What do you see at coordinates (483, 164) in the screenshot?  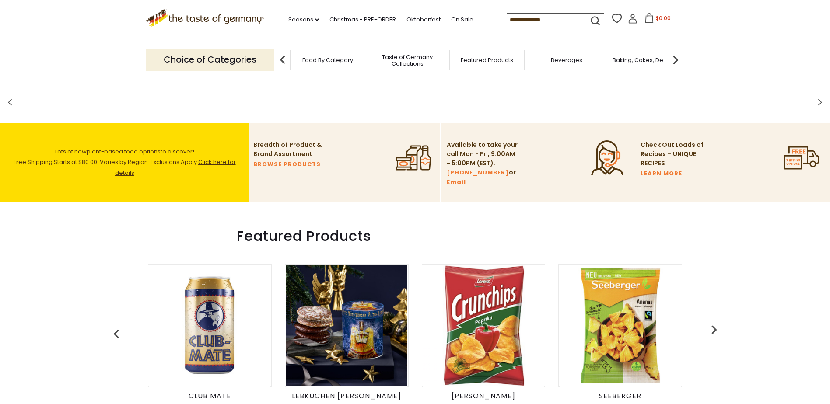 I see `p: Available to take your call Mon - Fri, 9:00AM - 5:00PM (EST). or` at bounding box center [483, 164].